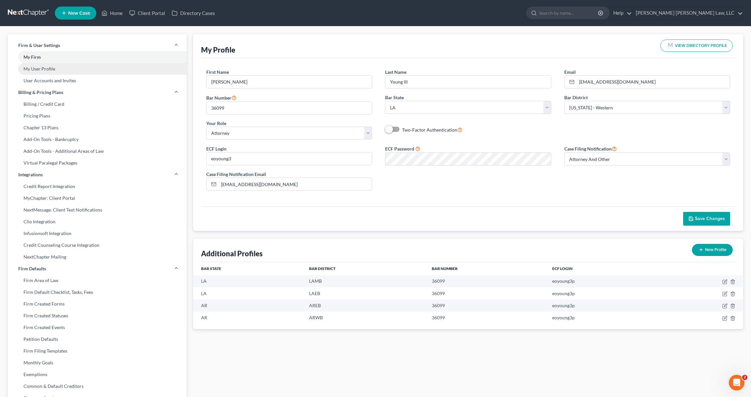  I want to click on a: My Firm, so click(97, 57).